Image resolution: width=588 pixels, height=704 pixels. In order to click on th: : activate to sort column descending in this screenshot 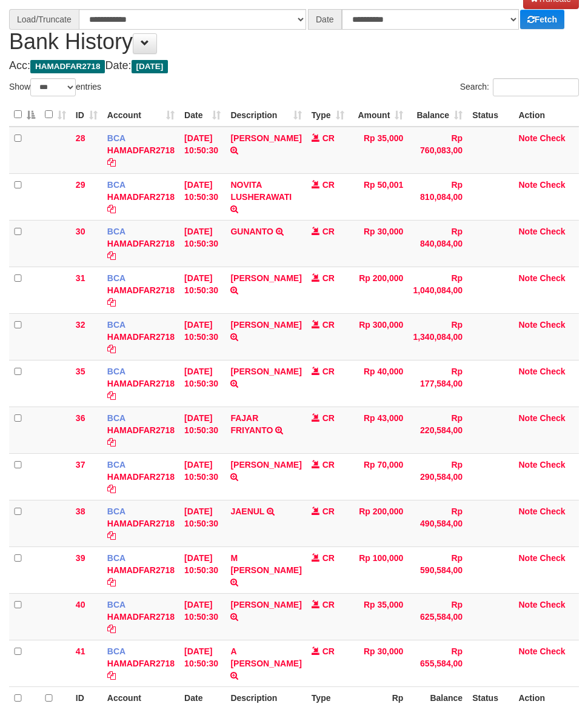, I will do `click(24, 115)`.